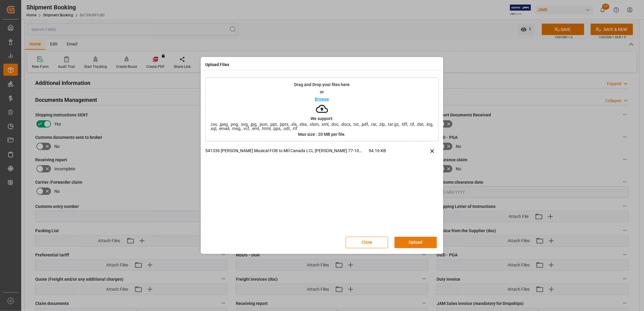 The width and height of the screenshot is (644, 311). I want to click on p: Drag and Drop your files here, so click(322, 85).